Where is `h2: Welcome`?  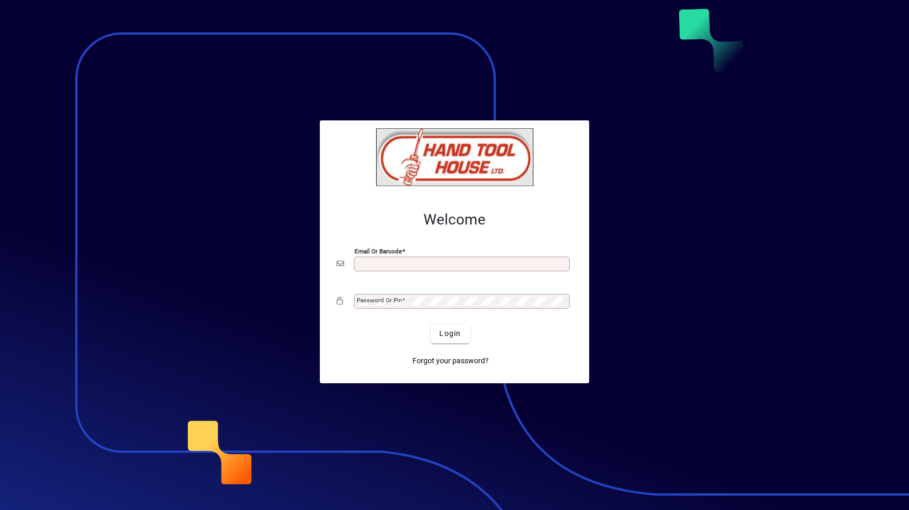 h2: Welcome is located at coordinates (455, 220).